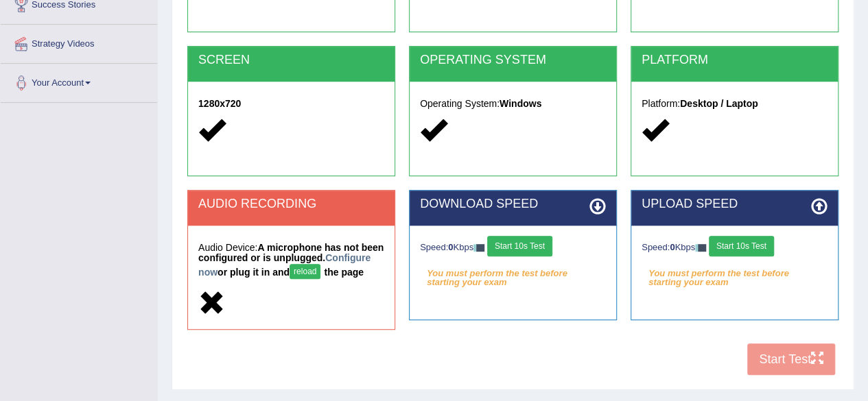  Describe the element at coordinates (291, 204) in the screenshot. I see `h2: AUDIO RECORDING` at that location.